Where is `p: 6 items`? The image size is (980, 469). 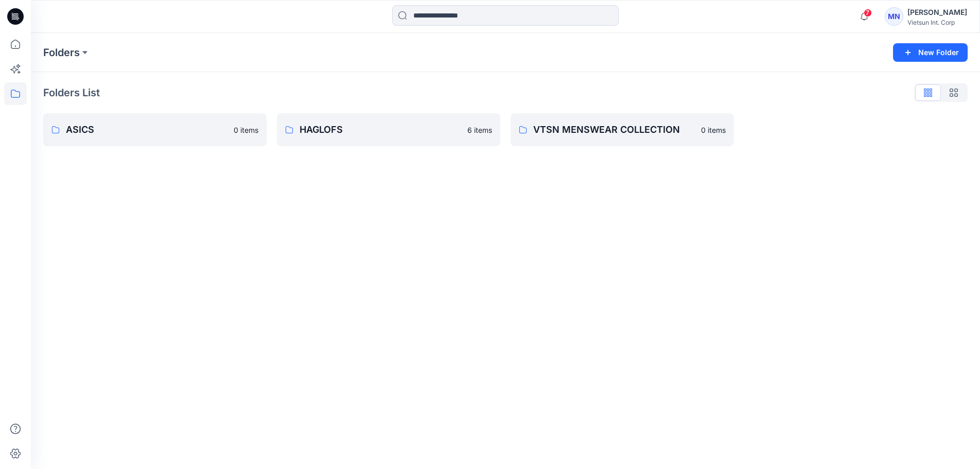
p: 6 items is located at coordinates (479, 130).